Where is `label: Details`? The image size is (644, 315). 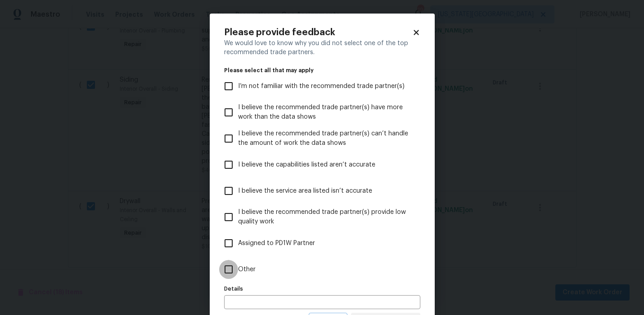 label: Details is located at coordinates (322, 288).